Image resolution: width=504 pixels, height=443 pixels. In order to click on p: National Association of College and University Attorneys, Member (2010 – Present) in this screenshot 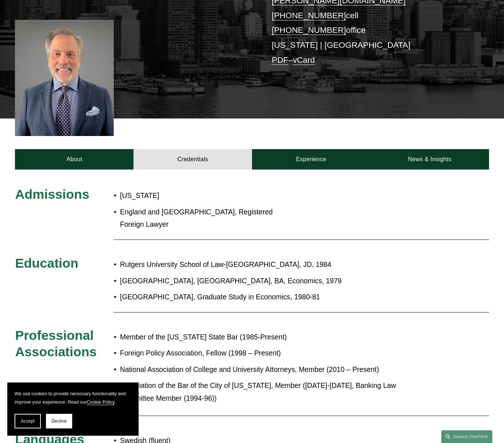, I will do `click(275, 370)`.